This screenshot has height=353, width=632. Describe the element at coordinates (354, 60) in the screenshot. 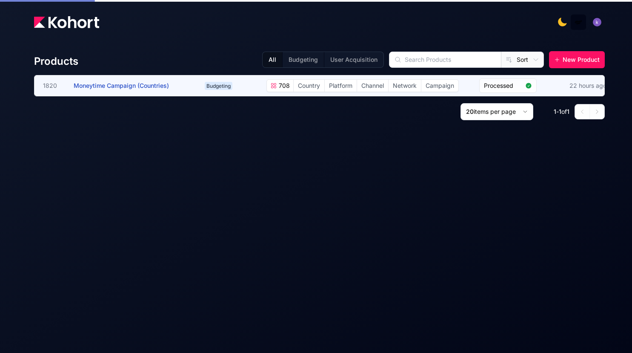

I see `button: User Acquisition` at that location.